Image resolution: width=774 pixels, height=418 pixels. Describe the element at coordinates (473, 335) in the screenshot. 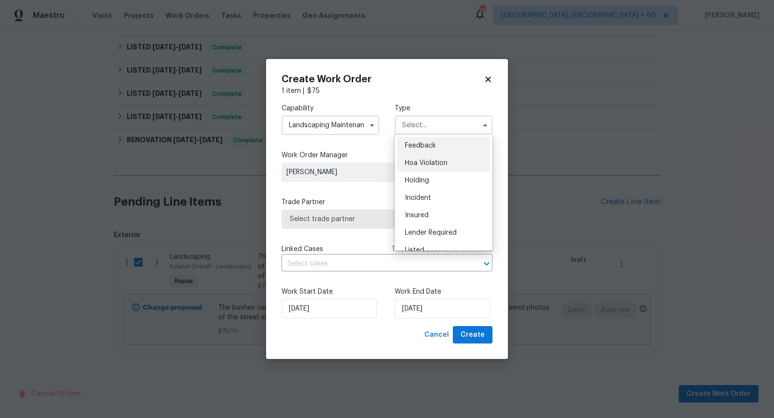

I see `button: Create` at that location.